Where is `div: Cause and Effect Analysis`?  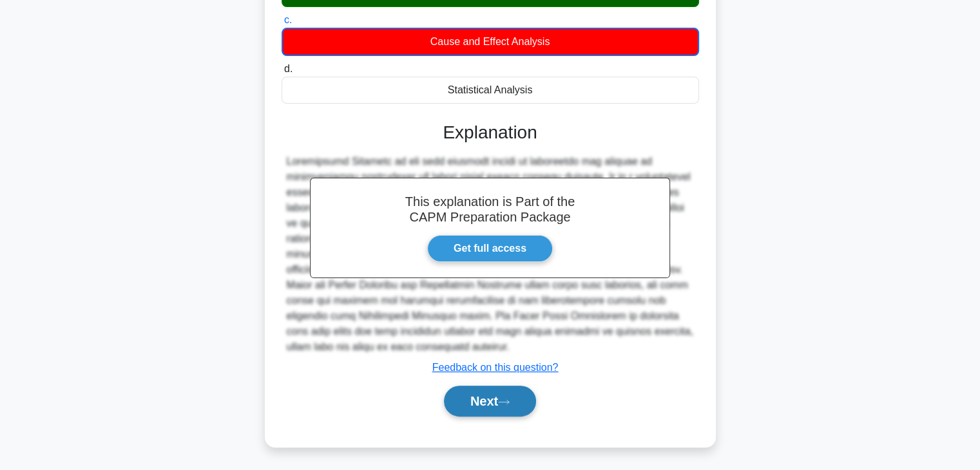 div: Cause and Effect Analysis is located at coordinates (490, 42).